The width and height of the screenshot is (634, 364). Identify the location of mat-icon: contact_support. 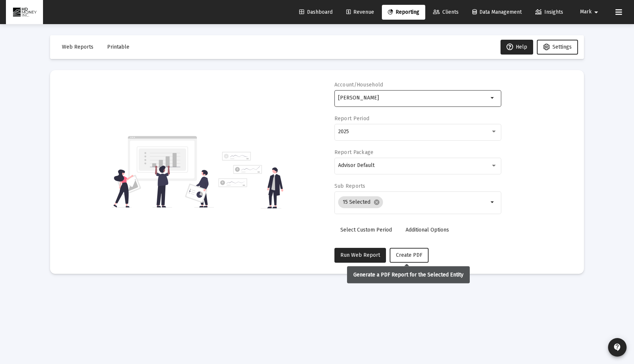
(618, 347).